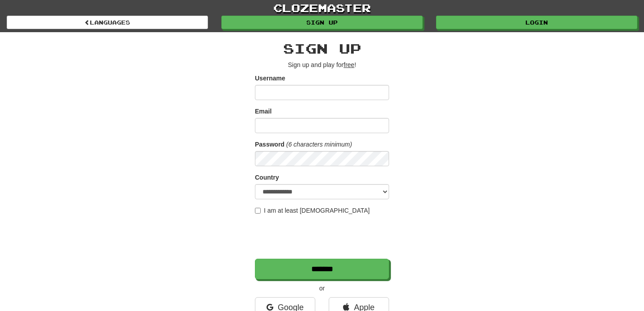 This screenshot has height=311, width=644. Describe the element at coordinates (319, 144) in the screenshot. I see `em: (6 characters minimum)` at that location.